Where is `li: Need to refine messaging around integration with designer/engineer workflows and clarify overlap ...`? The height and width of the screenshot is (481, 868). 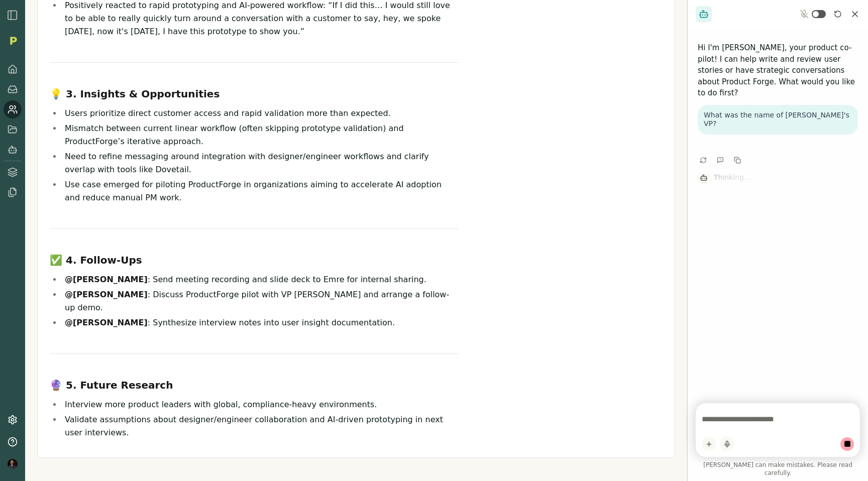
li: Need to refine messaging around integration with designer/engineer workflows and clarify overlap ... is located at coordinates (260, 163).